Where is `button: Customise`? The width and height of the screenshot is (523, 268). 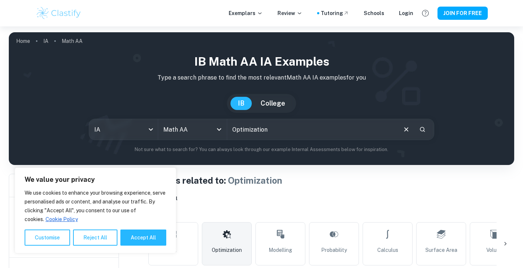 button: Customise is located at coordinates (47, 238).